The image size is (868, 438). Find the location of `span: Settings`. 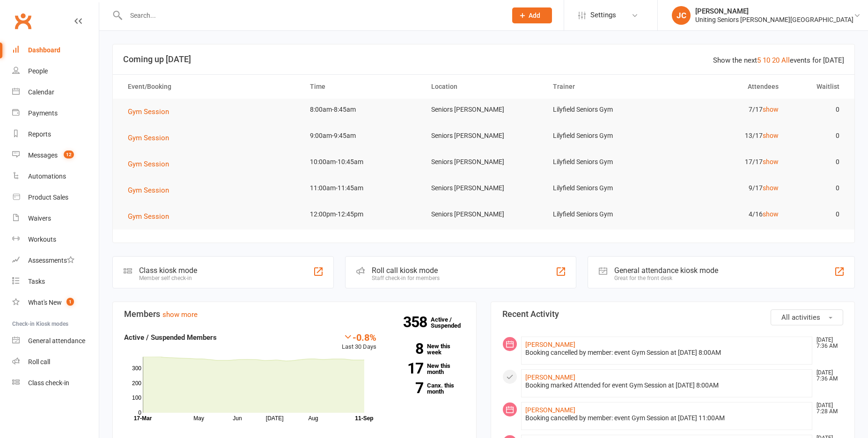

span: Settings is located at coordinates (603, 15).